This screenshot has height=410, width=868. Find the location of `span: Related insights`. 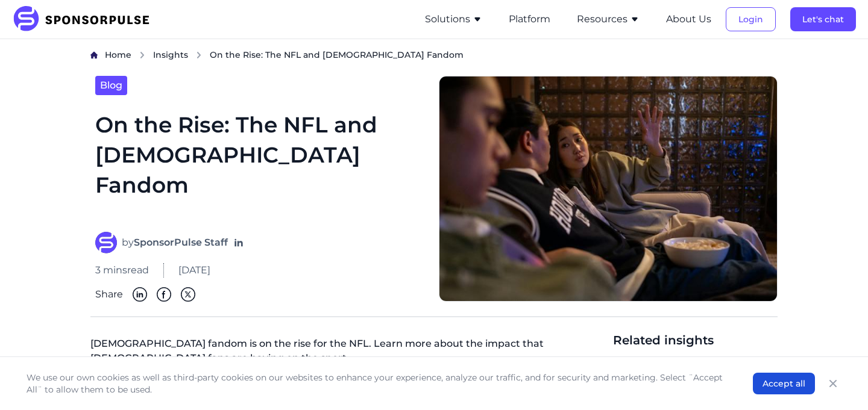

span: Related insights is located at coordinates (695, 340).